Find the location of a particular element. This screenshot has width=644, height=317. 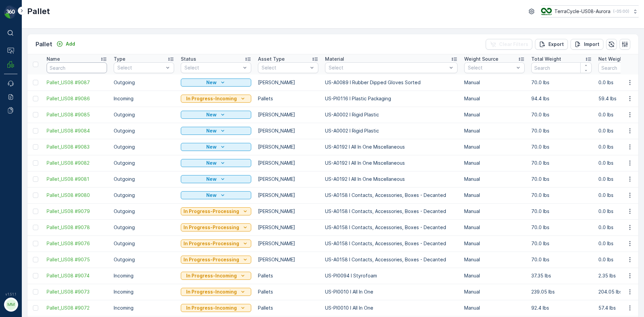

p: Net Weight is located at coordinates (611, 59).